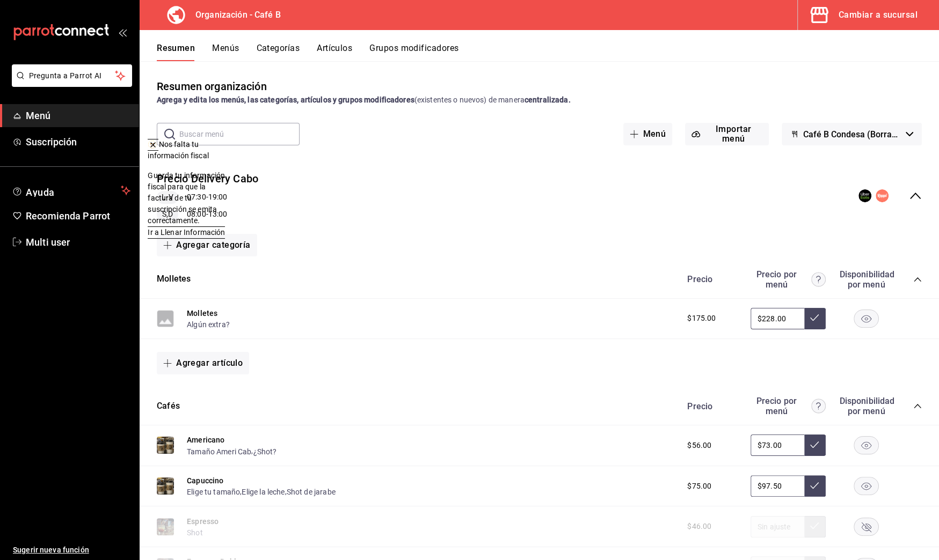 The image size is (939, 560). Describe the element at coordinates (208, 324) in the screenshot. I see `button: Algún extra?` at that location.